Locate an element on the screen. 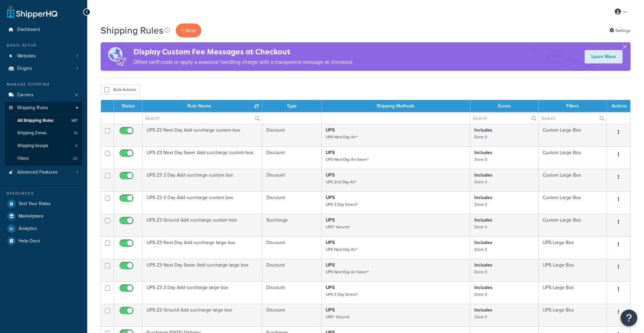 Image resolution: width=644 pixels, height=333 pixels. a: Websites 1 is located at coordinates (44, 56).